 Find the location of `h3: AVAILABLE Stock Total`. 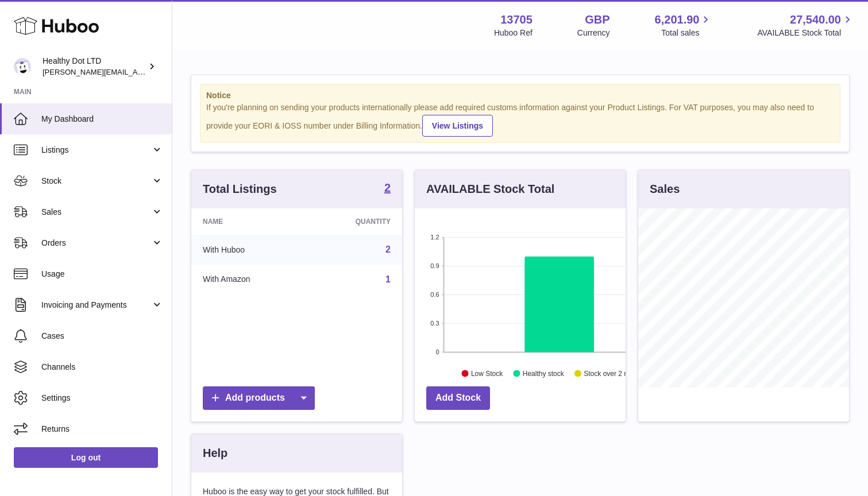

h3: AVAILABLE Stock Total is located at coordinates (490, 189).